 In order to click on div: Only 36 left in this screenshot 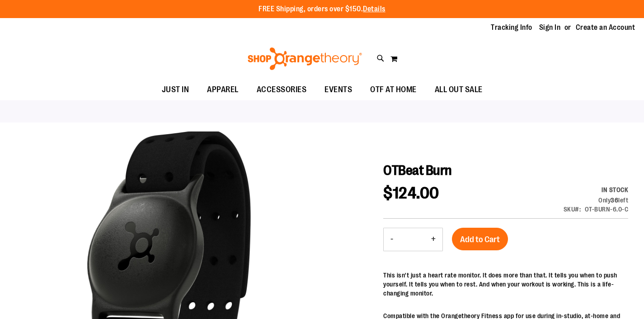, I will do `click(596, 200)`.